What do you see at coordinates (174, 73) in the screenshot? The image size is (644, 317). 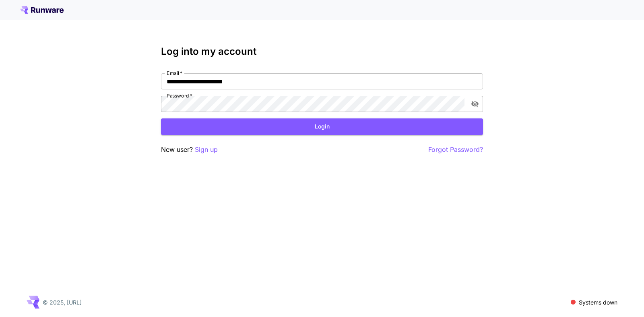 I see `label: Email` at bounding box center [174, 73].